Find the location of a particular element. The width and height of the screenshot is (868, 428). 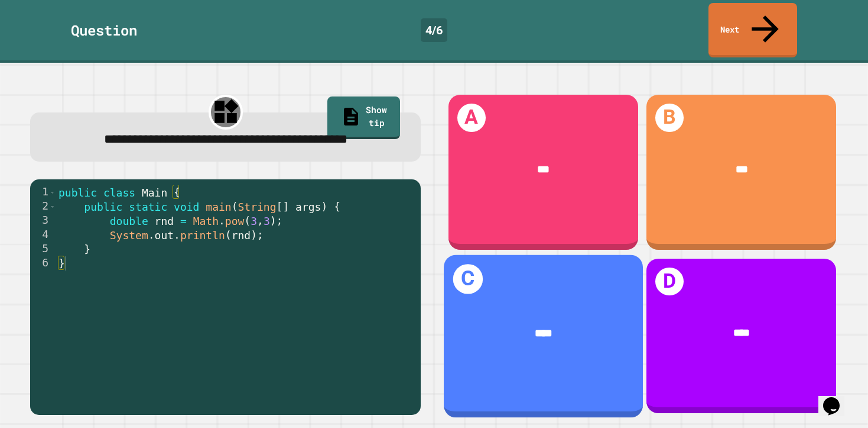

a: Next is located at coordinates (753, 30).